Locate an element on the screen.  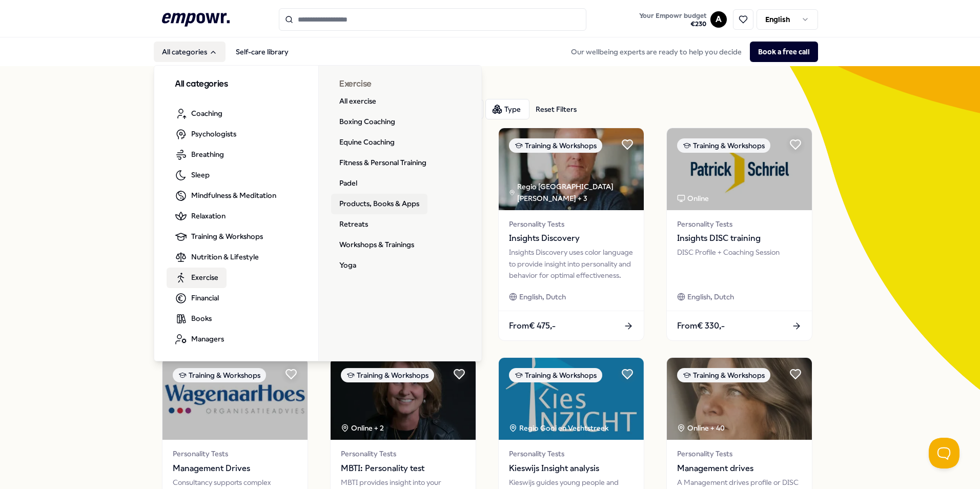
a: Mindfulness & Meditation is located at coordinates (225, 196).